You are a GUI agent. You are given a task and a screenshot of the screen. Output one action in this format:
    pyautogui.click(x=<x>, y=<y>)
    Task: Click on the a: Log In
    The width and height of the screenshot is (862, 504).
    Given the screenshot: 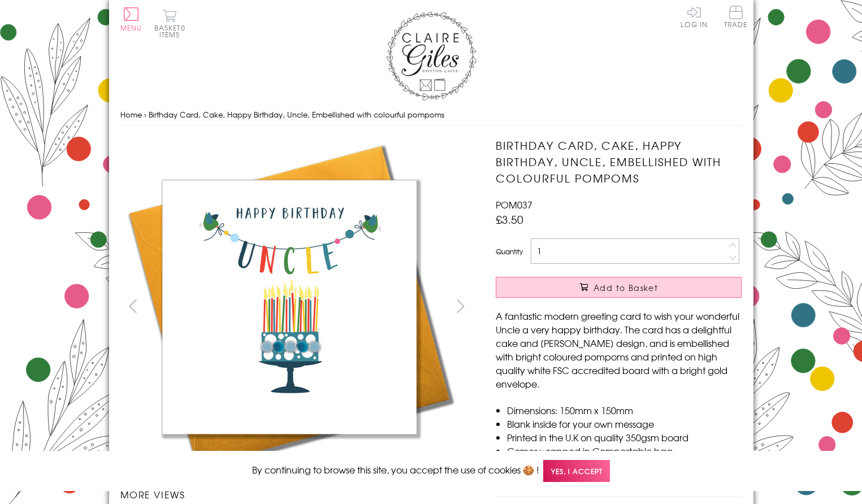 What is the action you would take?
    pyautogui.click(x=695, y=17)
    